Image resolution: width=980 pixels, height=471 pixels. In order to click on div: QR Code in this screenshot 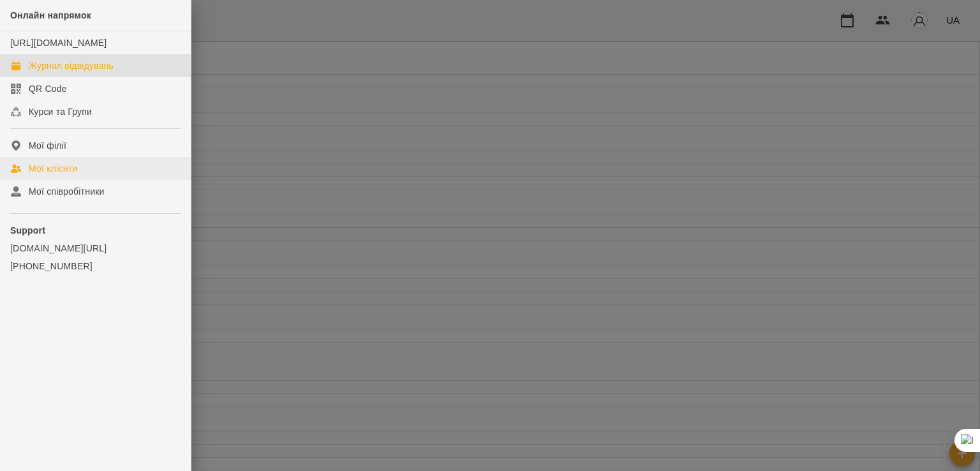, I will do `click(48, 89)`.